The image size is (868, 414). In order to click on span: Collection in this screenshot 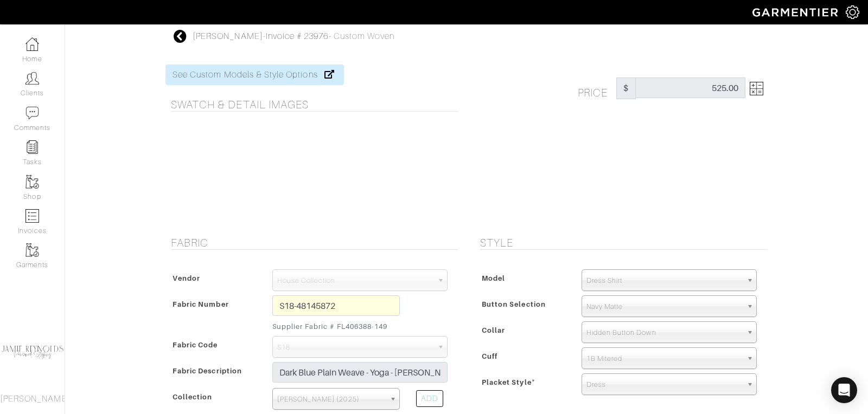, I will do `click(192, 397)`.